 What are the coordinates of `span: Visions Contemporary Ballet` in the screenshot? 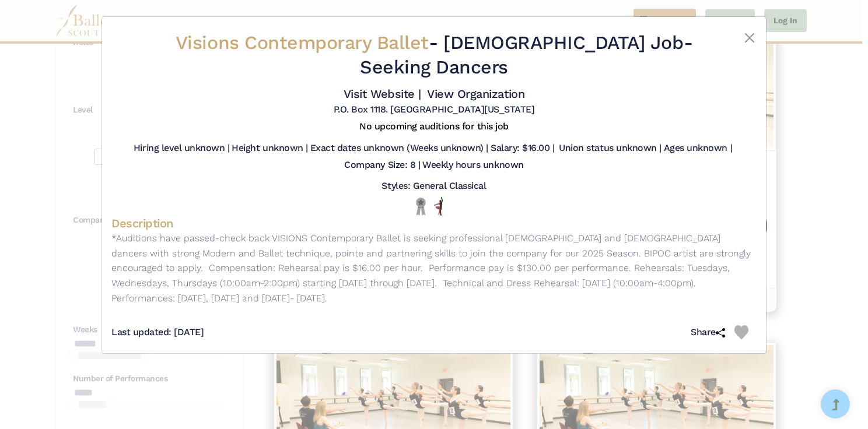 It's located at (303, 43).